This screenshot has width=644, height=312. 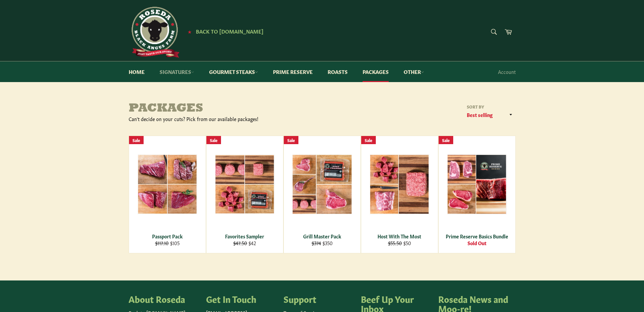 I want to click on img: Favorites Sampler, so click(x=245, y=184).